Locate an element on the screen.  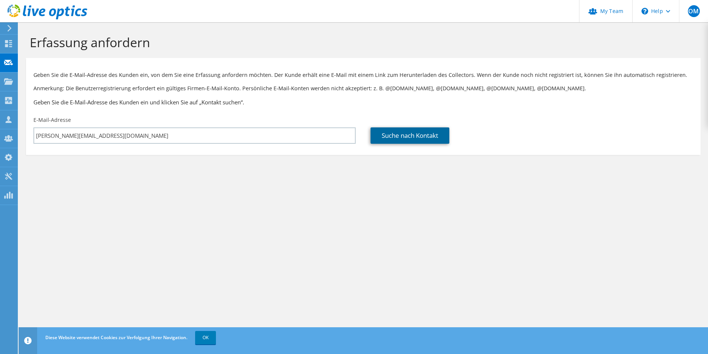
span: Diese Website verwendet Cookies zur Verfolgung Ihrer Navigation. is located at coordinates (116, 337).